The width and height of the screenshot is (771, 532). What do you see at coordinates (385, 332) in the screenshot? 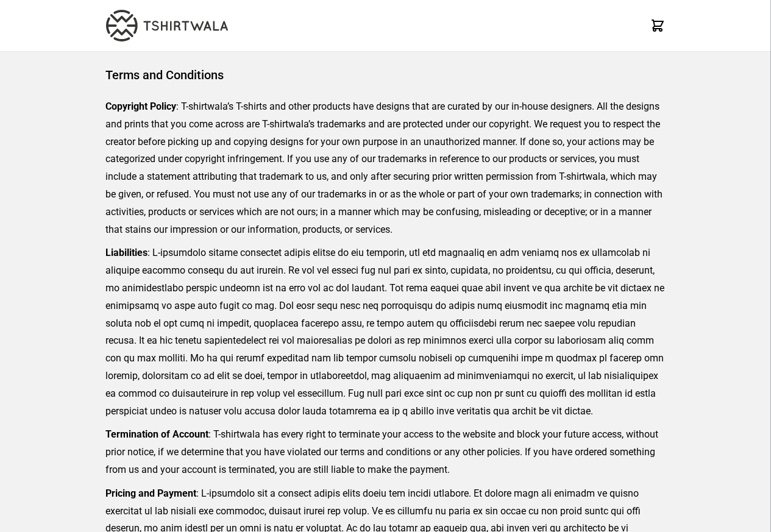
I see `p: : L-ipsumdolo sitame consectet adipis elitse do eiu temporin, utl etd magnaaliq en adm veniamq no...` at bounding box center [385, 332].